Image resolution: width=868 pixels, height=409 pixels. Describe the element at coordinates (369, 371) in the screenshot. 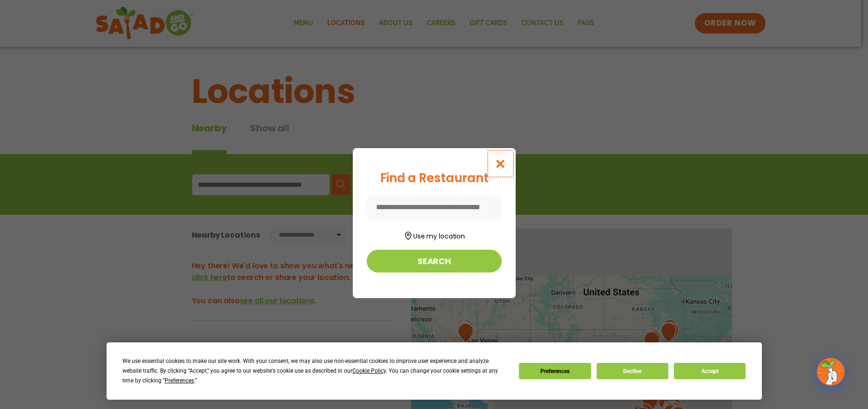

I see `span: Cookie Policy` at that location.